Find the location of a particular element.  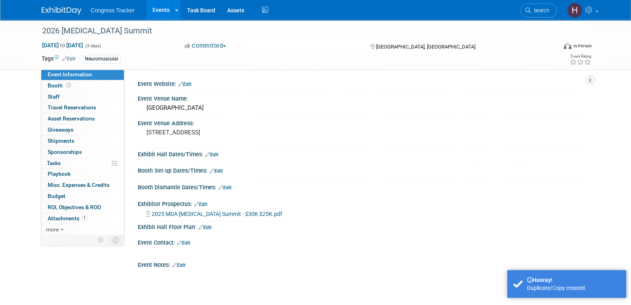

span: to is located at coordinates (62, 45).